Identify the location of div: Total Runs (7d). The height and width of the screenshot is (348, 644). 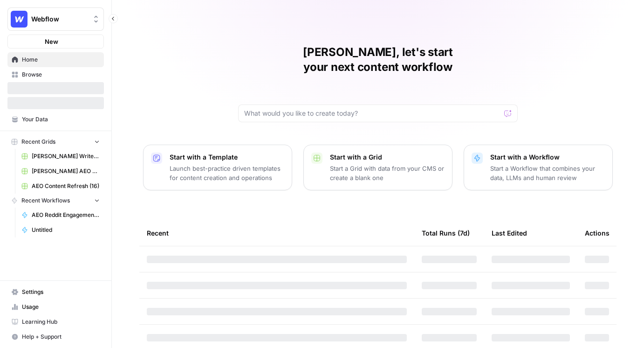
(446, 233).